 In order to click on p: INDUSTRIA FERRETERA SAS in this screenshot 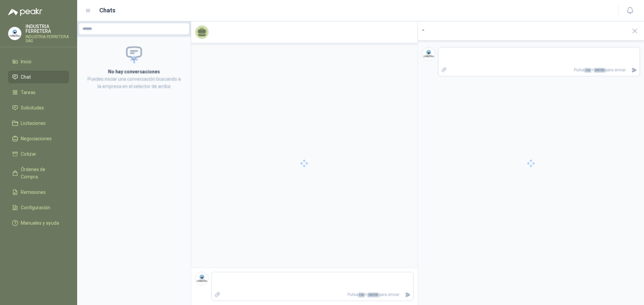, I will do `click(47, 39)`.